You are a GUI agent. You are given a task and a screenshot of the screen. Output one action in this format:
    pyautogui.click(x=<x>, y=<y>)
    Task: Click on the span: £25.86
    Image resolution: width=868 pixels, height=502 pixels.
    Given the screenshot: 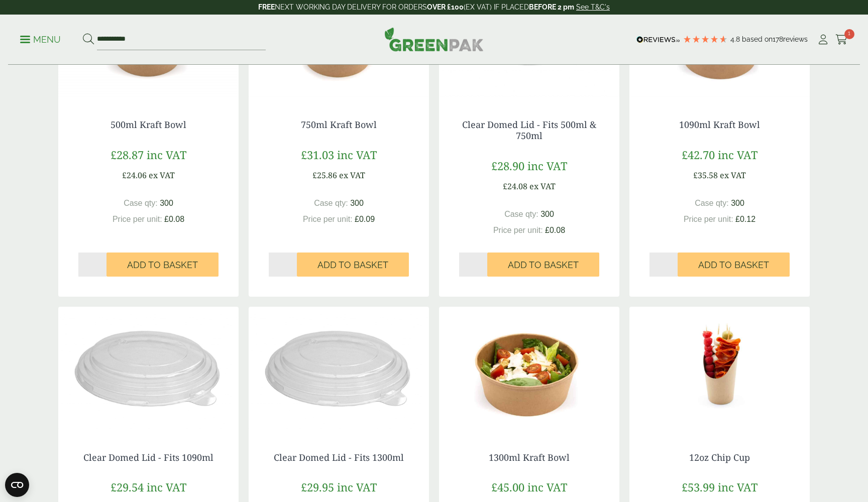 What is the action you would take?
    pyautogui.click(x=325, y=175)
    